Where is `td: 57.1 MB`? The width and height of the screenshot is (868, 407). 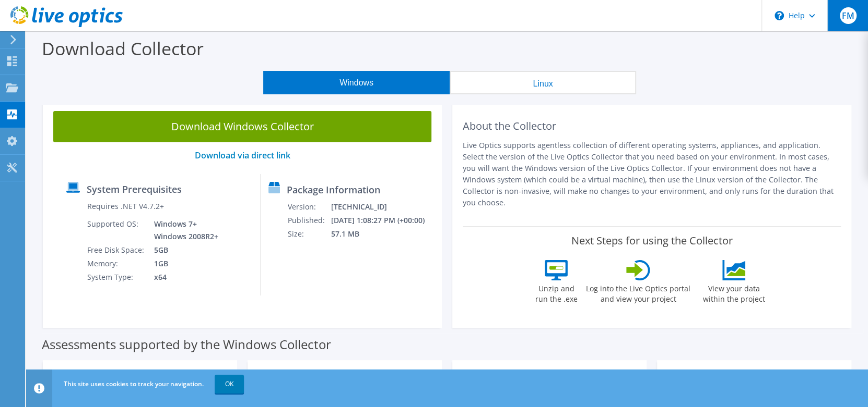
td: 57.1 MB is located at coordinates (384, 234).